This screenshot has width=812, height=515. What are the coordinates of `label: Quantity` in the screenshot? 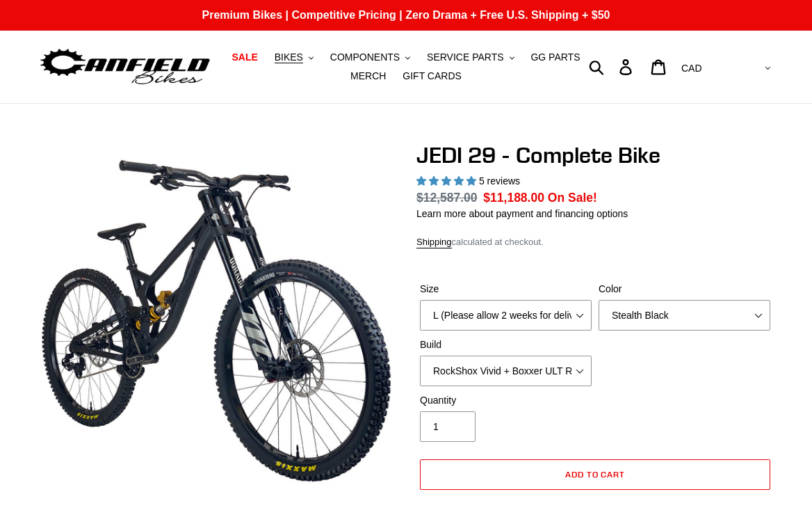 It's located at (506, 400).